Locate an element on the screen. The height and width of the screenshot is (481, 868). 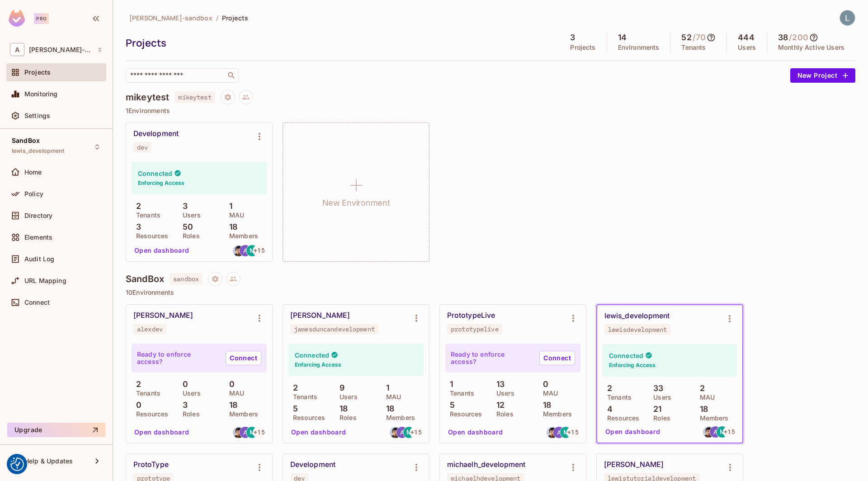
h4: mikeytest is located at coordinates (147, 98).